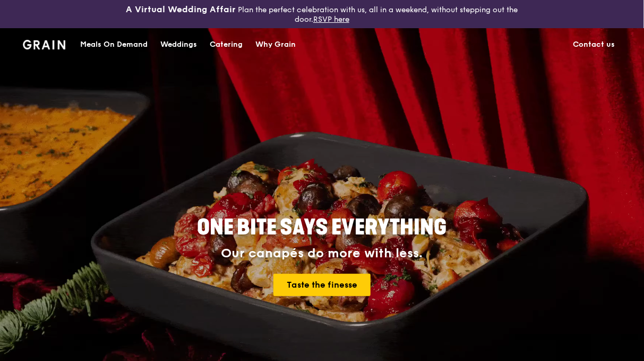 The image size is (644, 361). Describe the element at coordinates (322, 227) in the screenshot. I see `span: ONE BITE SAYS EVERYTHING` at that location.